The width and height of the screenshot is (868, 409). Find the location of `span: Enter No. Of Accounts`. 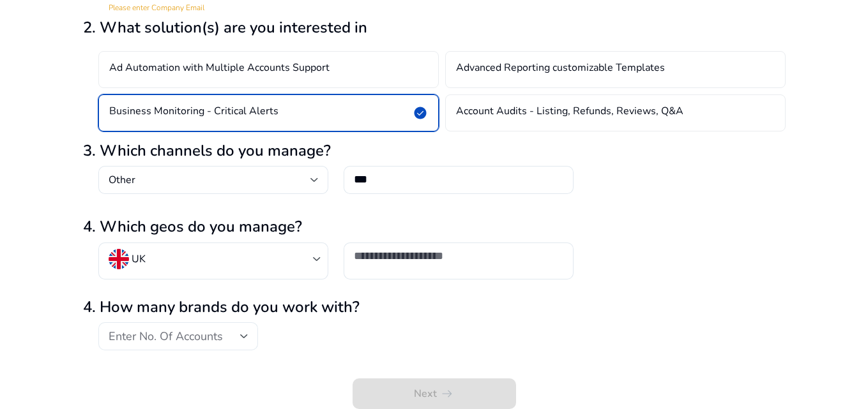

span: Enter No. Of Accounts is located at coordinates (165, 336).